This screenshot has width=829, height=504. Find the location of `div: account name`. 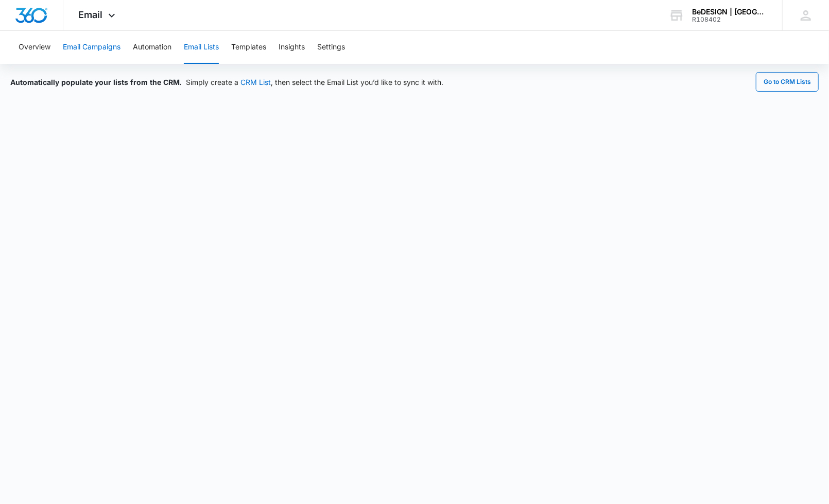

div: account name is located at coordinates (729, 12).